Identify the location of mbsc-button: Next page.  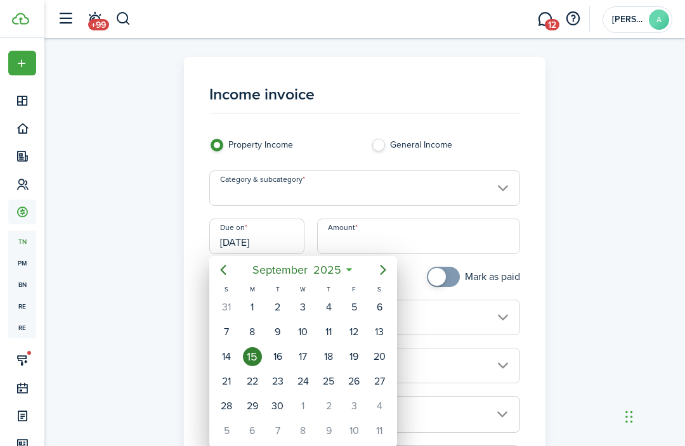
(383, 270).